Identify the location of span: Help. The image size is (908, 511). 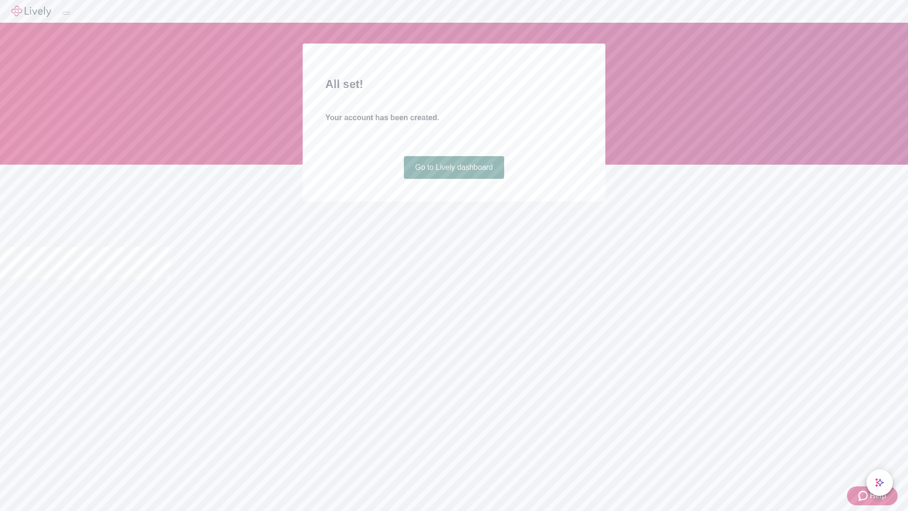
(878, 496).